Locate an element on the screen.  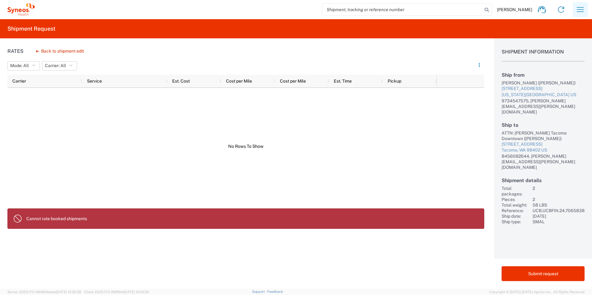
h1: Shipment Information is located at coordinates (543, 55).